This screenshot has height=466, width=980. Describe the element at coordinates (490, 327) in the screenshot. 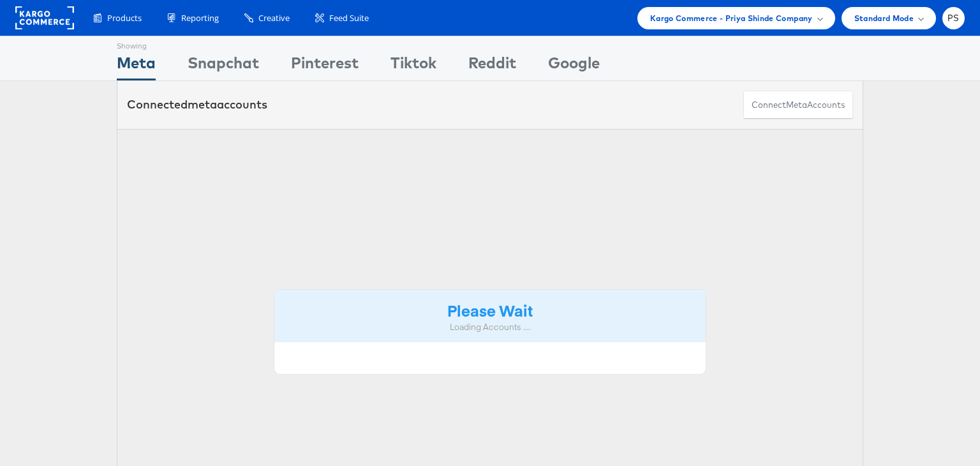

I see `div: Loading Accounts ....` at that location.